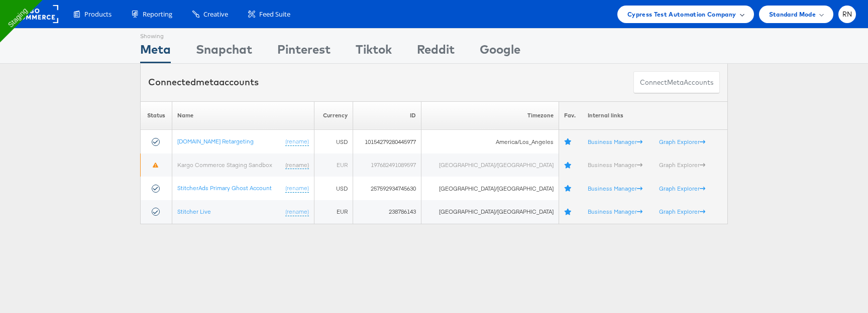 The image size is (868, 313). What do you see at coordinates (204, 83) in the screenshot?
I see `div: Connected accounts` at bounding box center [204, 83].